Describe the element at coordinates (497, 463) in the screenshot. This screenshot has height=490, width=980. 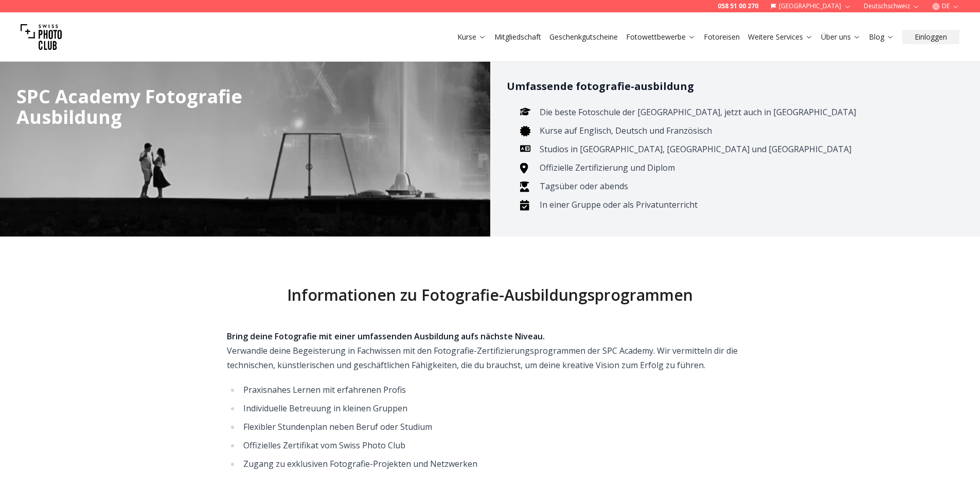
I see `li: Zugang zu exklusiven Fotografie-Projekten und Netzwerken` at that location.